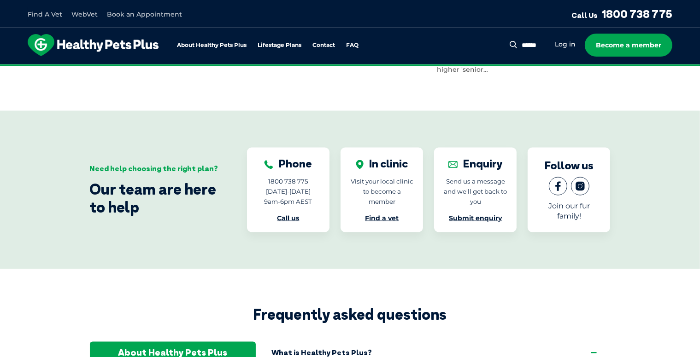 Image resolution: width=700 pixels, height=357 pixels. I want to click on p: Join our fur family!, so click(568, 211).